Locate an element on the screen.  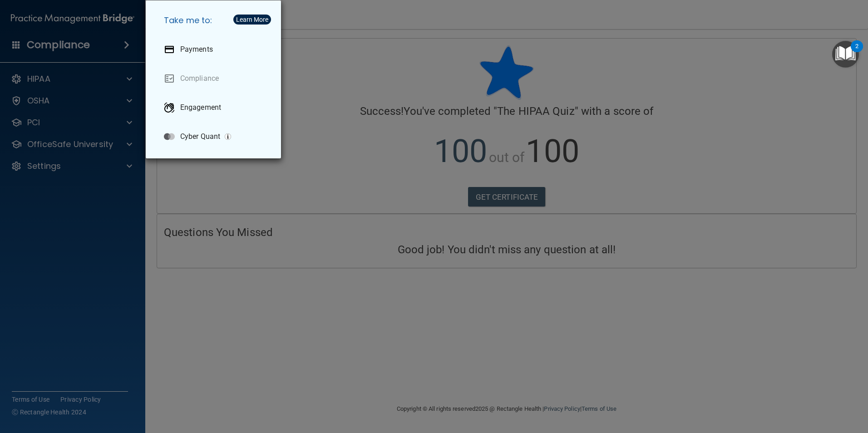
div: Learn More is located at coordinates (252, 19).